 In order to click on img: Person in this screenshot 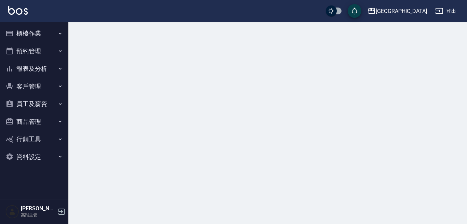, I will do `click(12, 212)`.